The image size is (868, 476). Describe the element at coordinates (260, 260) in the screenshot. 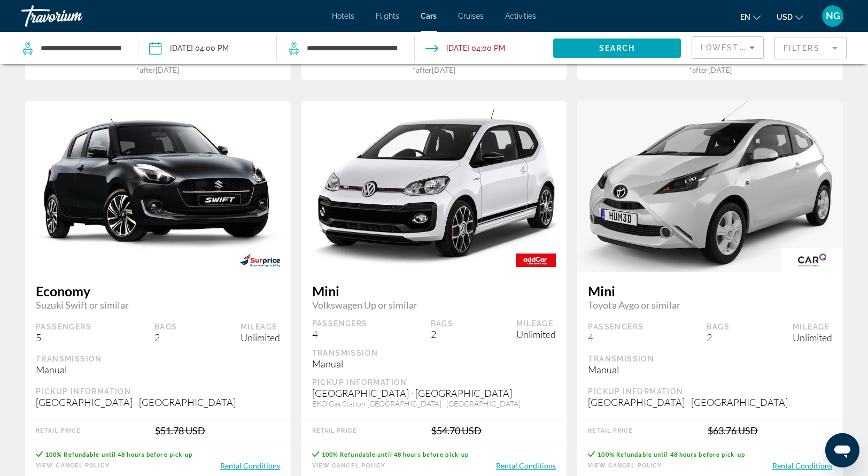

I see `img: SURPRICE` at that location.